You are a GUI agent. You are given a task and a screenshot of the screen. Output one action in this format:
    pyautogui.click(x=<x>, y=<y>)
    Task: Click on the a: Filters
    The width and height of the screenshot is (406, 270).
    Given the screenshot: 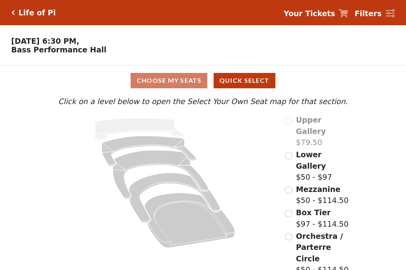 What is the action you would take?
    pyautogui.click(x=375, y=13)
    